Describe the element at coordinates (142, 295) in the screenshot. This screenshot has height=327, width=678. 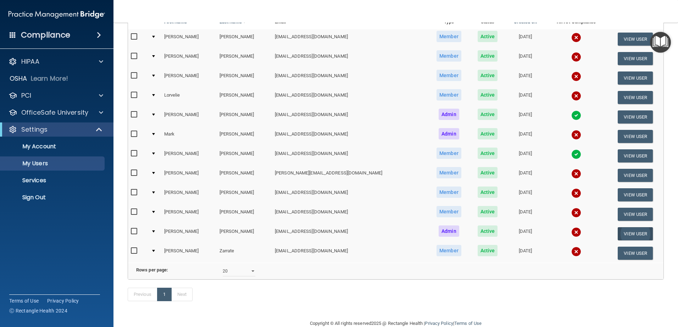
I see `a: Previous` at that location.